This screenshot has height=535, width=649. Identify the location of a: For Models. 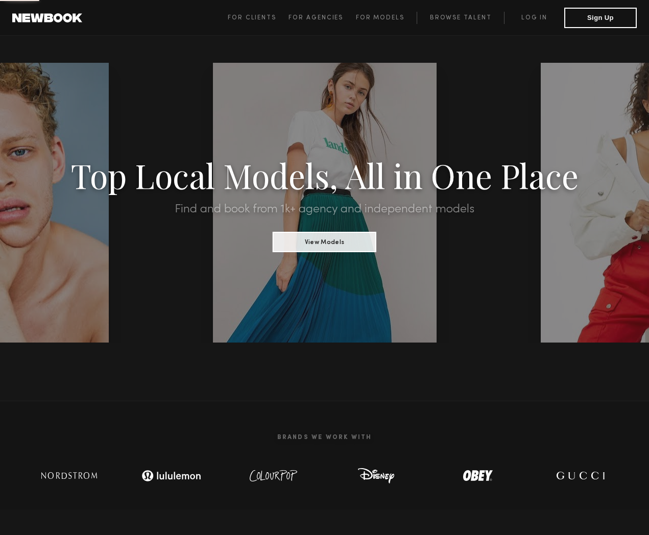
(387, 18).